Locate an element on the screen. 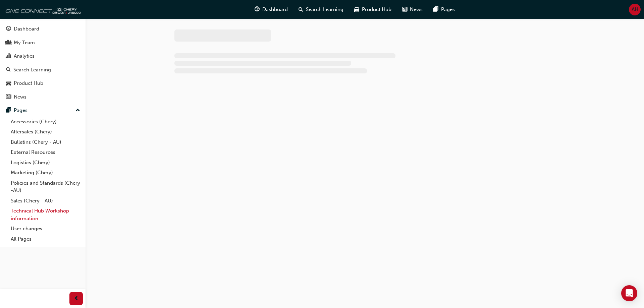 The width and height of the screenshot is (644, 308). span: people-icon is located at coordinates (8, 43).